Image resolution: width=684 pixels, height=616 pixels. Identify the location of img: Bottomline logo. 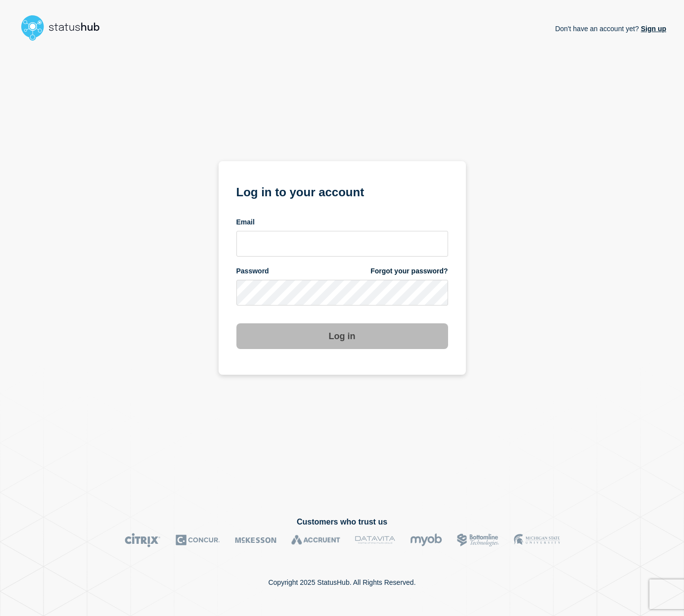
(478, 539).